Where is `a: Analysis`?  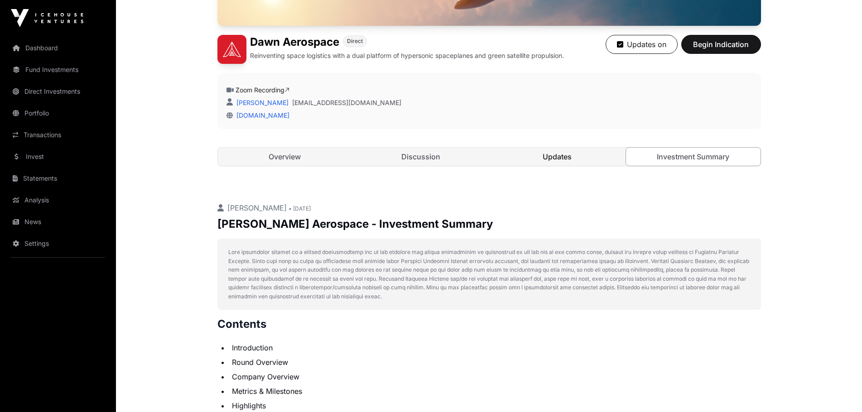 a: Analysis is located at coordinates (58, 200).